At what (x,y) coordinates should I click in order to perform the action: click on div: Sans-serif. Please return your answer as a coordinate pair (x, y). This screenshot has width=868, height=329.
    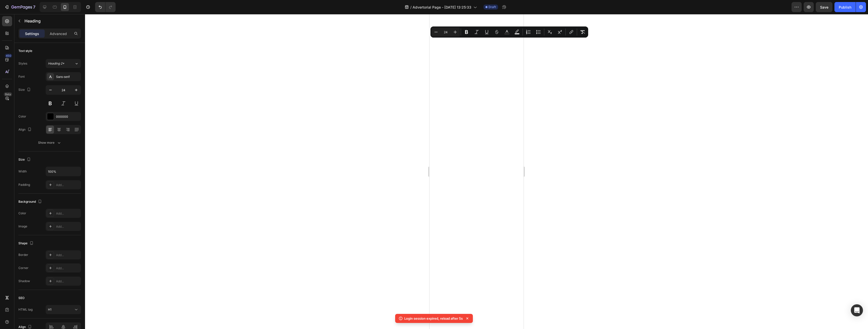
    Looking at the image, I should click on (68, 77).